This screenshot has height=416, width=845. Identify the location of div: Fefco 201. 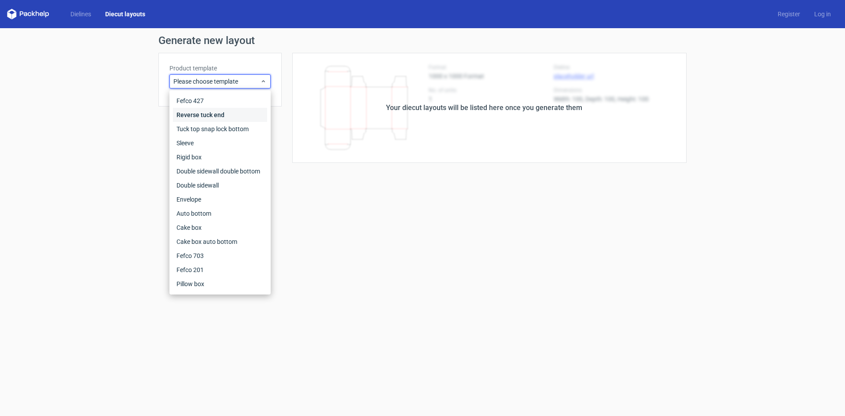
(220, 270).